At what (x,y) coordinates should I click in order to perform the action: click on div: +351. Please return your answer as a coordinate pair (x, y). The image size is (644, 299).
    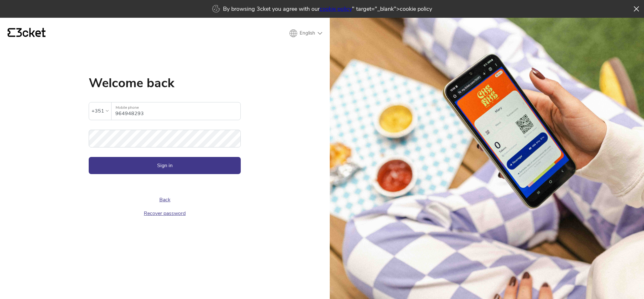
    Looking at the image, I should click on (98, 111).